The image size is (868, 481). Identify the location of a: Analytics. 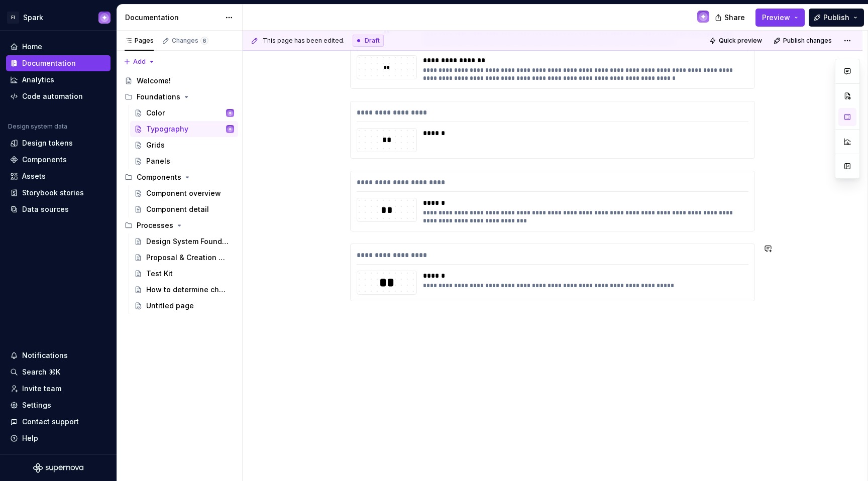
(58, 80).